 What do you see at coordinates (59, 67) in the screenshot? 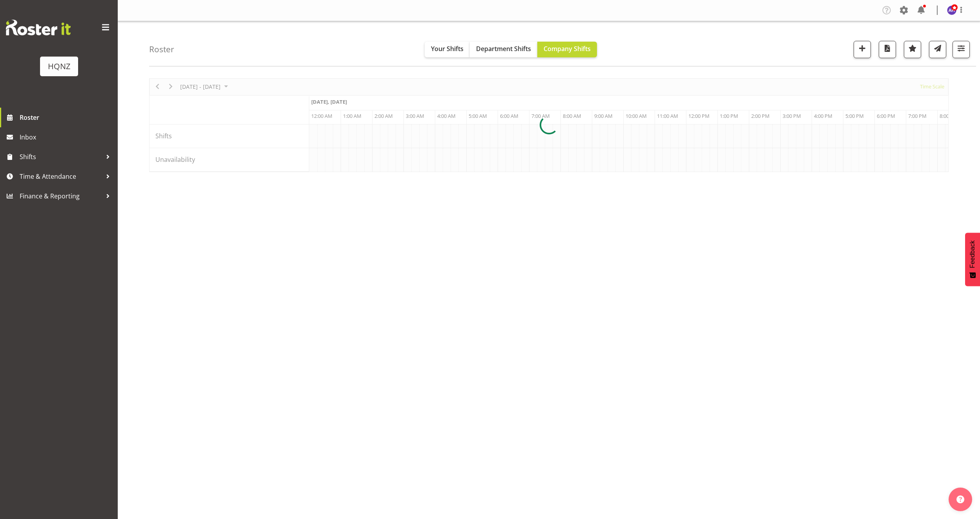
I see `div: HQNZ` at bounding box center [59, 67].